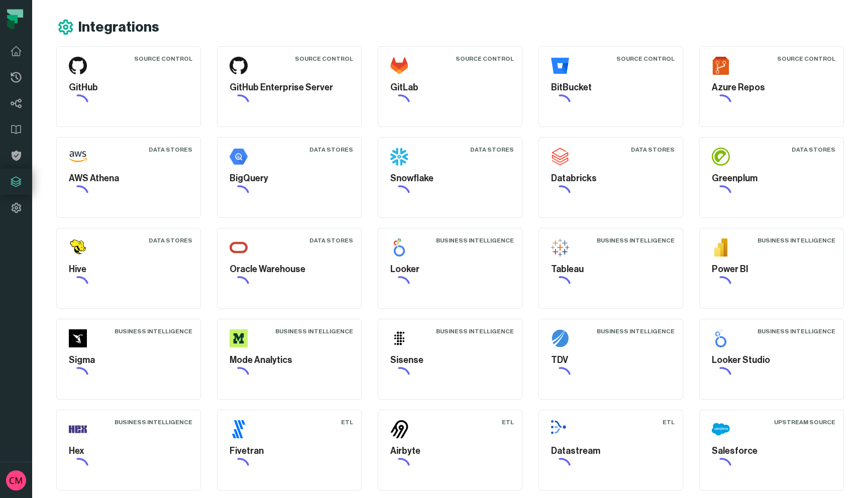  Describe the element at coordinates (450, 178) in the screenshot. I see `h5: Snowflake` at that location.